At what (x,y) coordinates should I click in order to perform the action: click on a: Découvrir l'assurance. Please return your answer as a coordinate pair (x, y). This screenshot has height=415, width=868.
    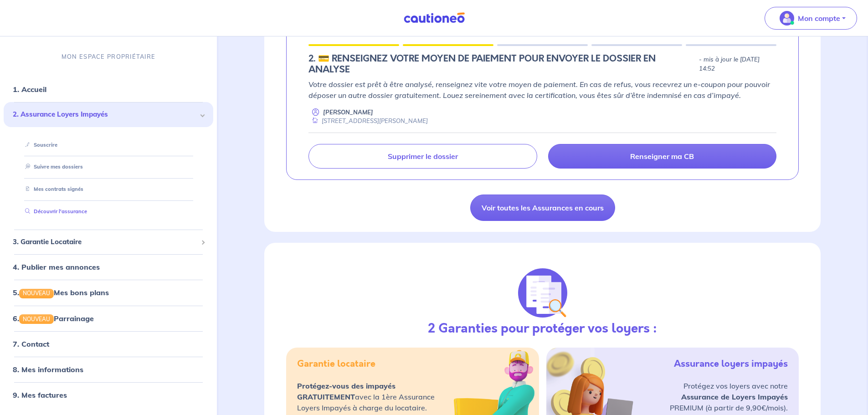
    Looking at the image, I should click on (54, 211).